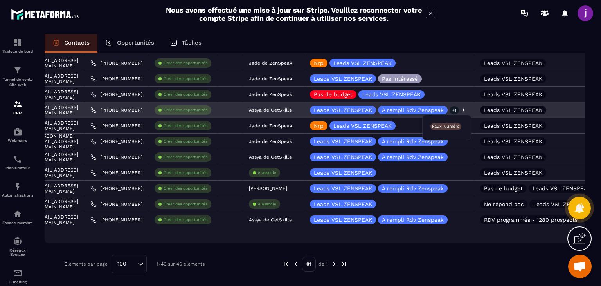 This screenshot has width=601, height=286. What do you see at coordinates (18, 217) in the screenshot?
I see `a: automationsautomationsEspace membre` at bounding box center [18, 217].